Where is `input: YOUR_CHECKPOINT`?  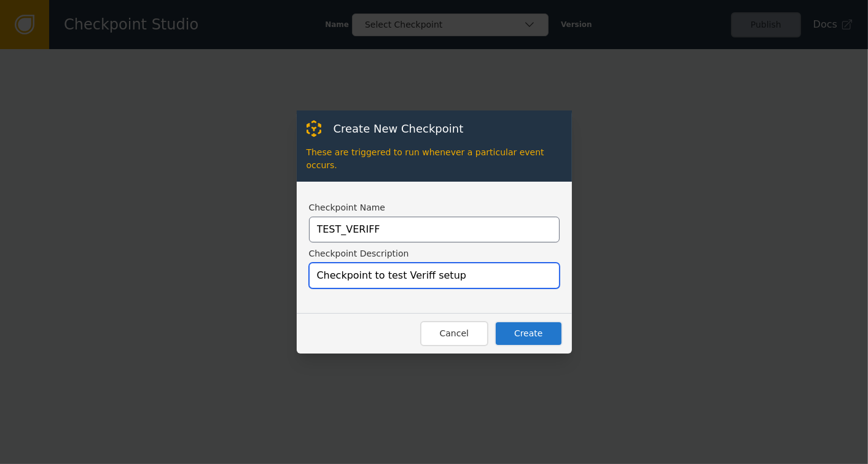 input: YOUR_CHECKPOINT is located at coordinates (434, 229).